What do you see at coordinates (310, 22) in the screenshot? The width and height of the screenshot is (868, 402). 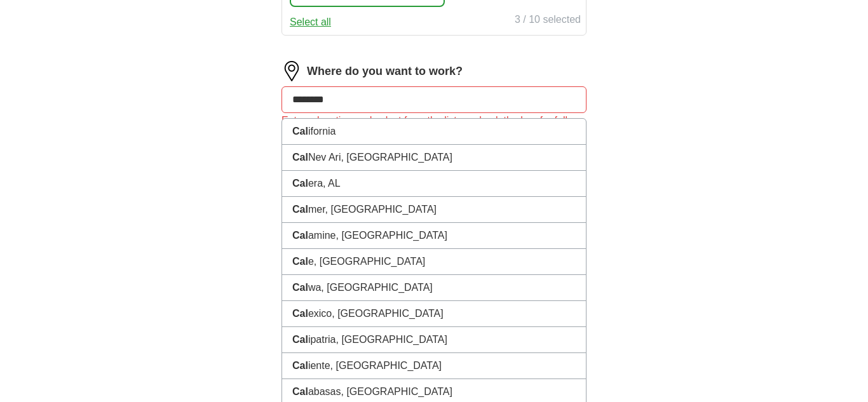 I see `button: Select all` at bounding box center [310, 22].